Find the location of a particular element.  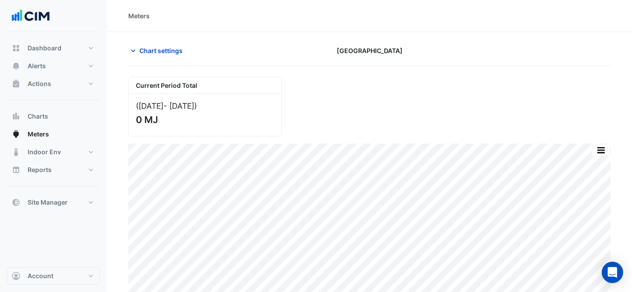

span: Reports is located at coordinates (40, 170).